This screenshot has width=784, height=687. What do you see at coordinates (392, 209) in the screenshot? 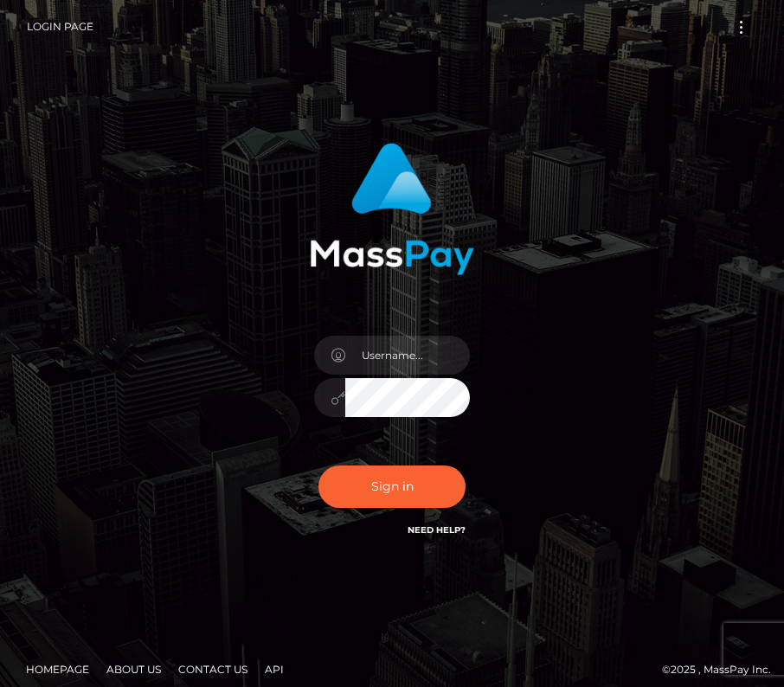
I see `img: MassPay Login` at bounding box center [392, 209].